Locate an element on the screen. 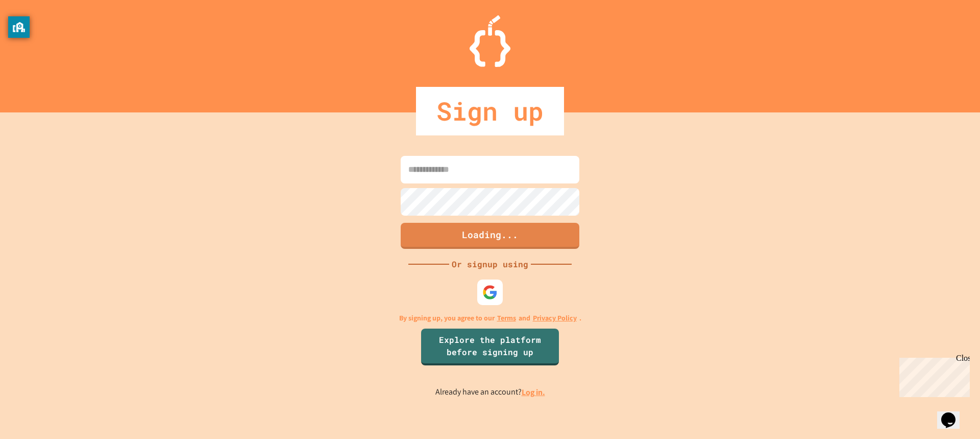  button: privacy banner is located at coordinates (19, 27).